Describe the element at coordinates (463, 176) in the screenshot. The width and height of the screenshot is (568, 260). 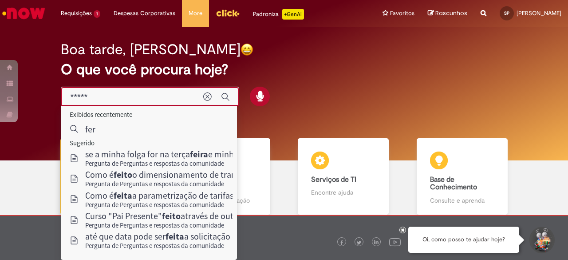
I see `a: Base de Conhecimento Consulte e aprenda` at that location.